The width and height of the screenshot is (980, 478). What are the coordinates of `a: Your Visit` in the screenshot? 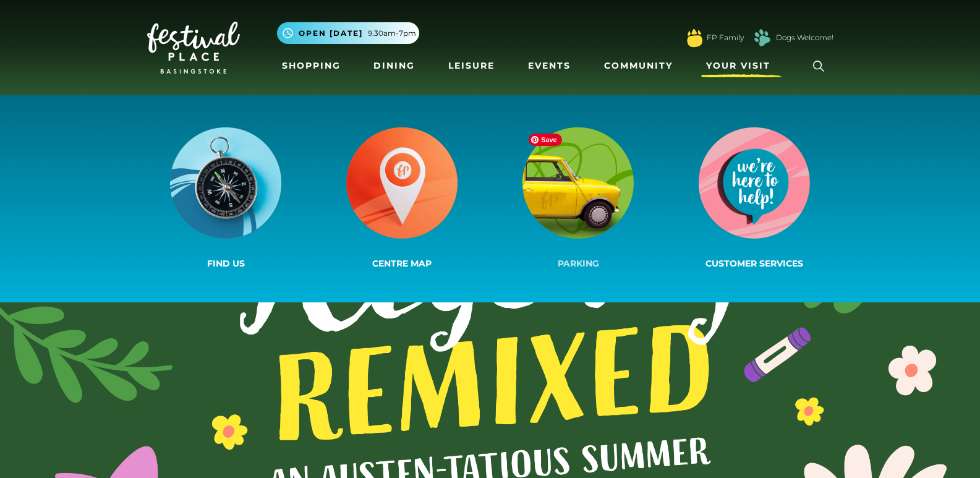 It's located at (742, 66).